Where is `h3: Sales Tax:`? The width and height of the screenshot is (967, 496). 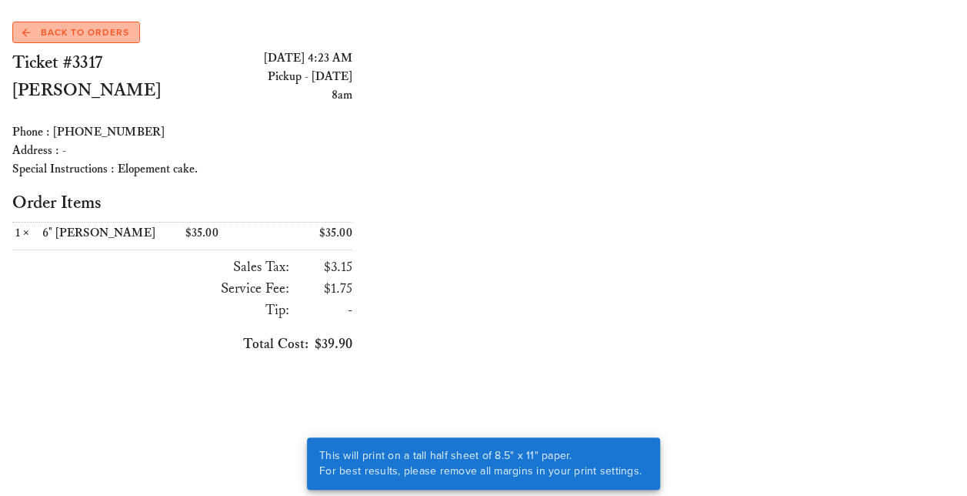 h3: Sales Tax: is located at coordinates (151, 267).